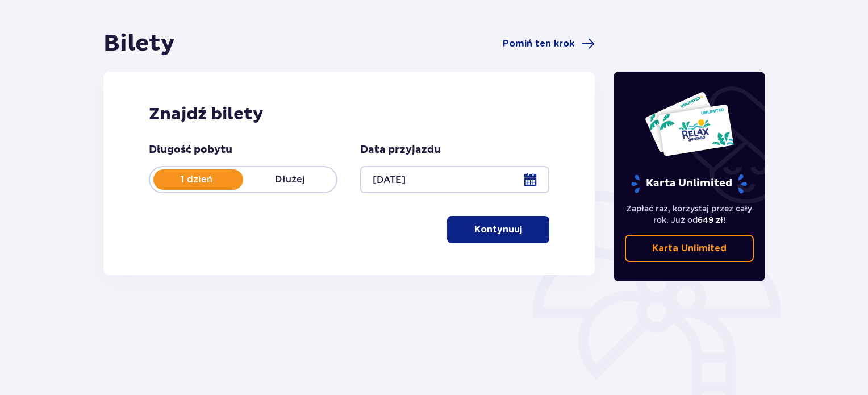 Image resolution: width=868 pixels, height=395 pixels. Describe the element at coordinates (690, 214) in the screenshot. I see `p: Zapłać raz, korzystaj przez cały rok. Już od !` at that location.